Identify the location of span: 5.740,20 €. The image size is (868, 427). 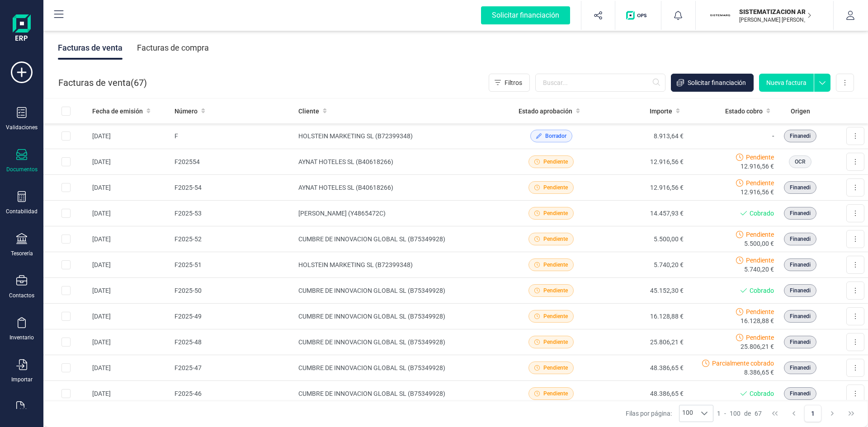
(760, 270).